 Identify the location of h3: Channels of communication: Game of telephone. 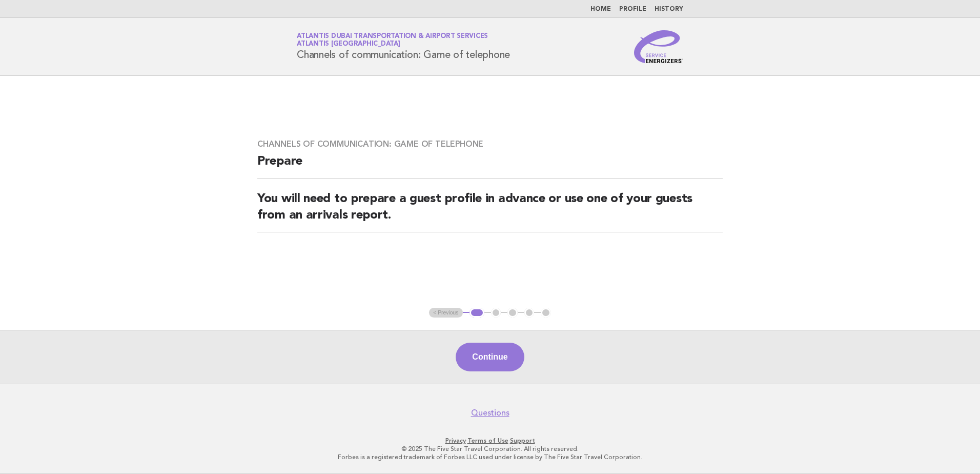
(490, 144).